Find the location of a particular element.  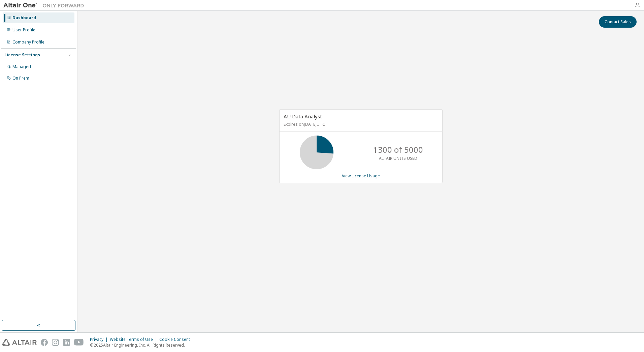

img: altair_logo.svg is located at coordinates (19, 343).